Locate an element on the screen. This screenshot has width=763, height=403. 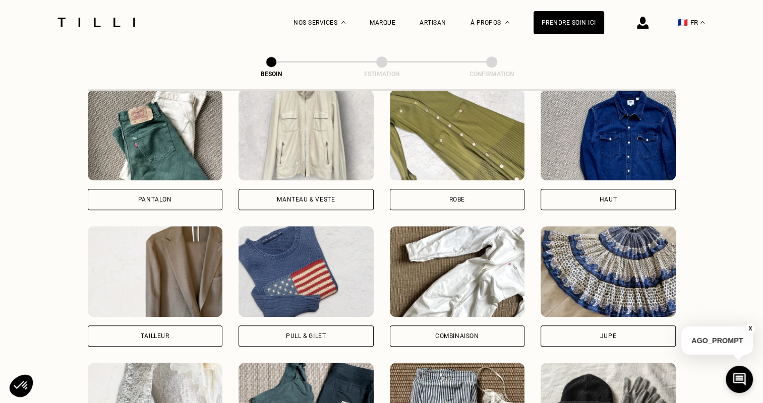
a: Artisan is located at coordinates (433, 23).